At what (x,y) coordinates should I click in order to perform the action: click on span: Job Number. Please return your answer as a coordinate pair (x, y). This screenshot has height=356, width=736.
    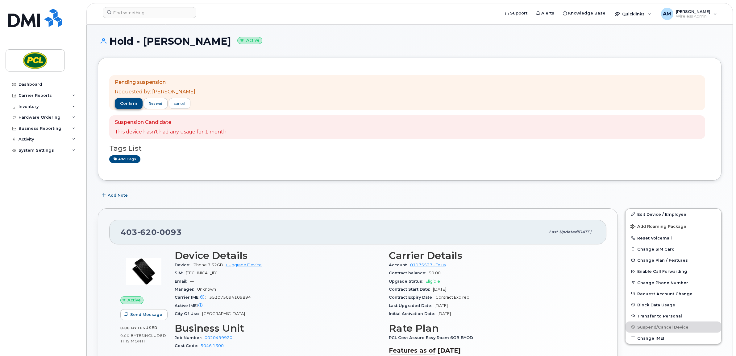
    Looking at the image, I should click on (189, 338).